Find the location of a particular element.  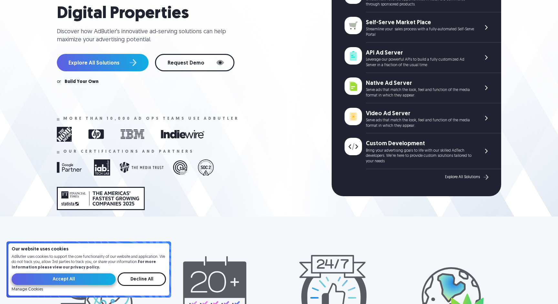

div: Native Ad Server is located at coordinates (419, 83).